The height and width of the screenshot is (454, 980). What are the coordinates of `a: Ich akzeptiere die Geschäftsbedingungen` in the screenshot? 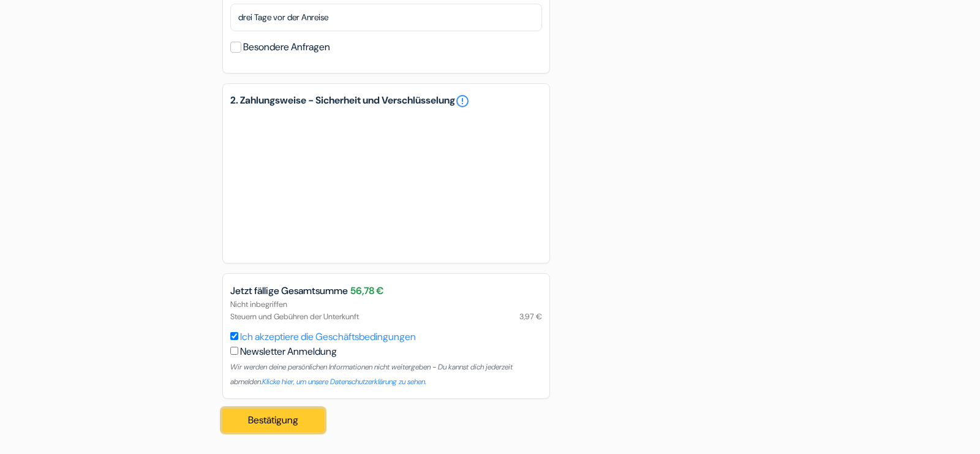 It's located at (328, 336).